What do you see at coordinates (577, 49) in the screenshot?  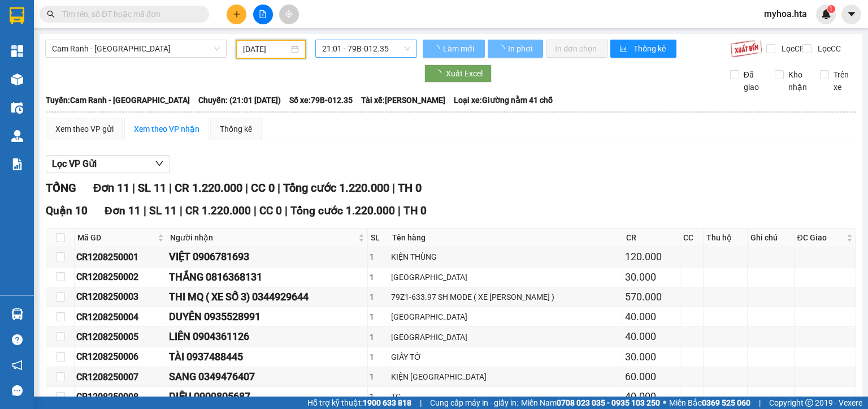 I see `button: In đơn chọn` at bounding box center [577, 49].